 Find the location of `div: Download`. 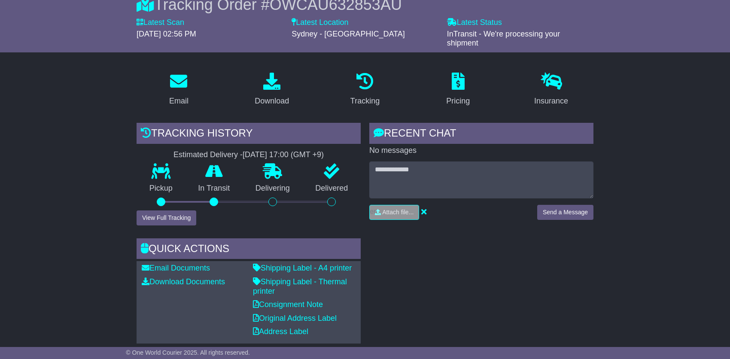

div: Download is located at coordinates (272, 101).